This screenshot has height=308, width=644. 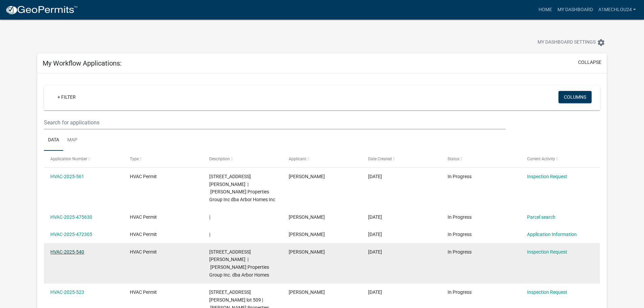 What do you see at coordinates (552, 234) in the screenshot?
I see `a: Application Information` at bounding box center [552, 234].